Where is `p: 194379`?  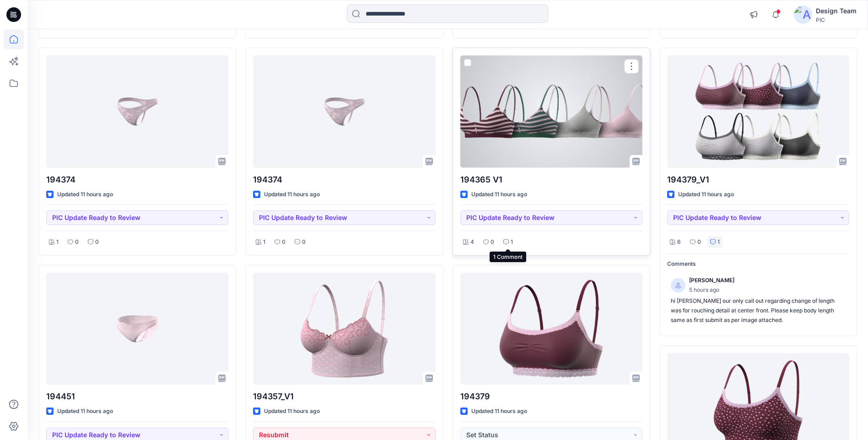 p: 194379 is located at coordinates (551, 396).